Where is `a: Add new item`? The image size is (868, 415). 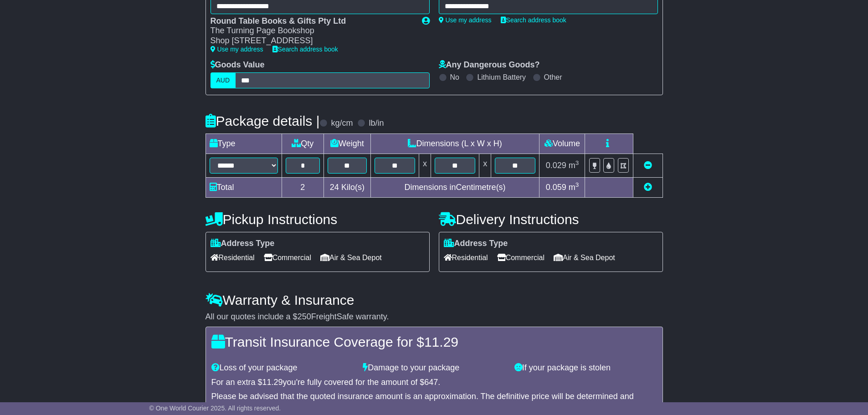
a: Add new item is located at coordinates (647, 187).